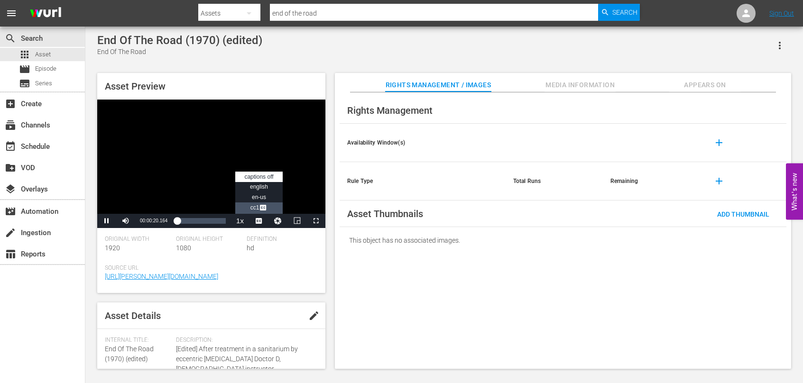 Image resolution: width=803 pixels, height=383 pixels. What do you see at coordinates (133, 316) in the screenshot?
I see `span: Asset Details` at bounding box center [133, 316].